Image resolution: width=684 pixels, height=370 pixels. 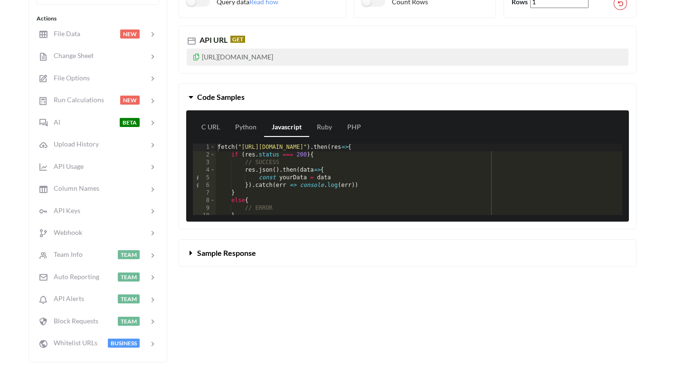 What do you see at coordinates (204, 200) in the screenshot?
I see `div: 8` at bounding box center [204, 200].